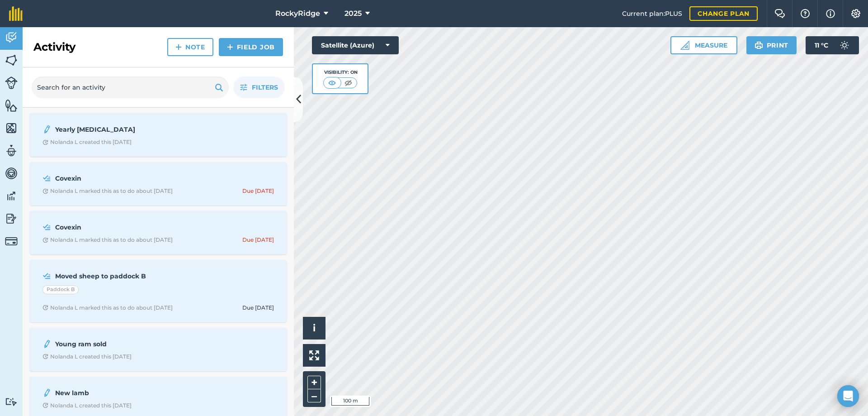 This screenshot has height=416, width=868. What do you see at coordinates (652, 14) in the screenshot?
I see `span: Current plan : PLUS` at bounding box center [652, 14].